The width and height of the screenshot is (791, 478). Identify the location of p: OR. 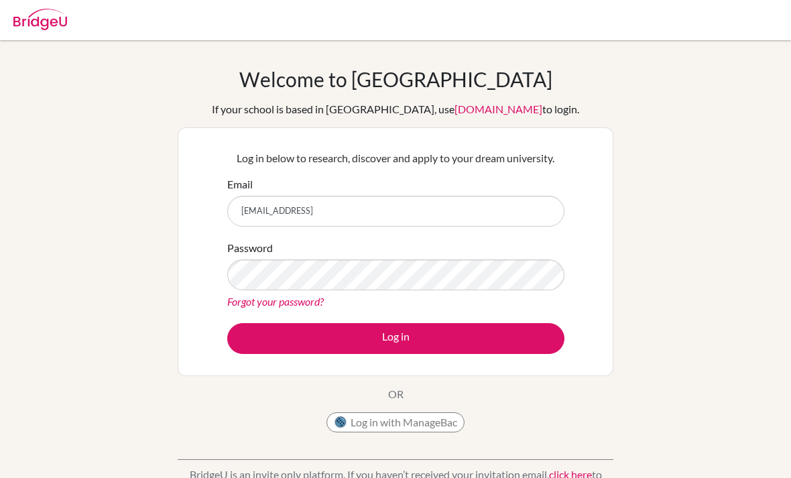
(395, 394).